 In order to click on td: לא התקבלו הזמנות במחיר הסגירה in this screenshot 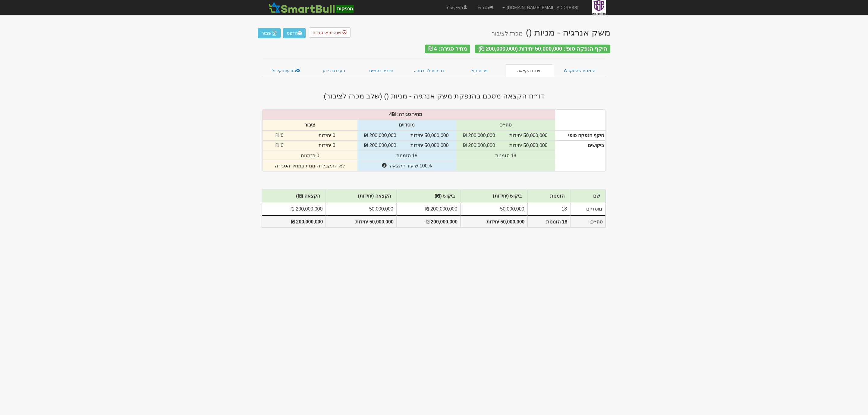, I will do `click(310, 166)`.